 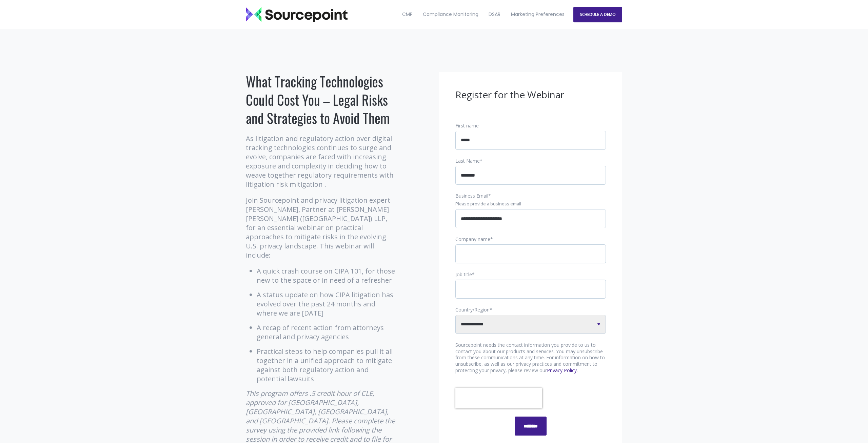 I want to click on p: Sourcepoint needs the contact information you provide to us to contact you about our products and..., so click(x=531, y=358).